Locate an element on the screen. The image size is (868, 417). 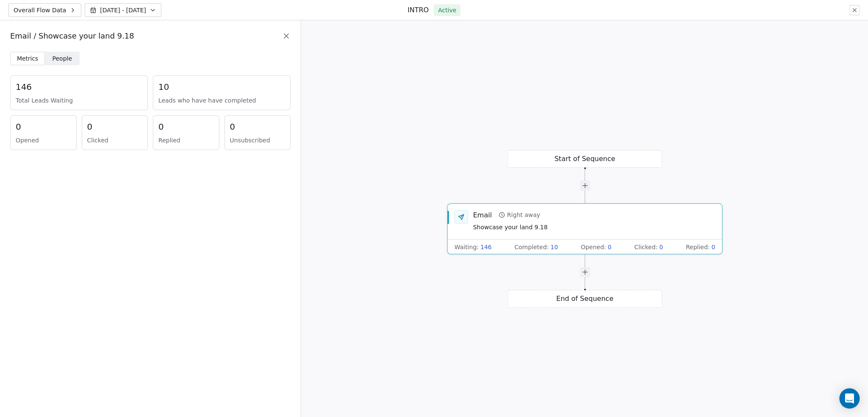
span: Clicked is located at coordinates (115, 140).